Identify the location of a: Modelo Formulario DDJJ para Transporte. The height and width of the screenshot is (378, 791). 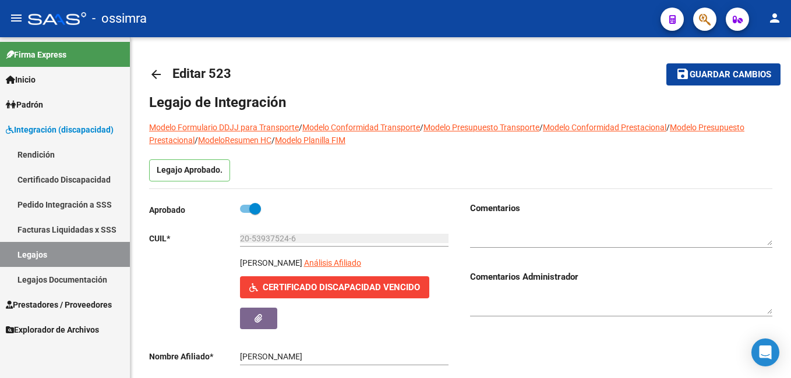
(224, 127).